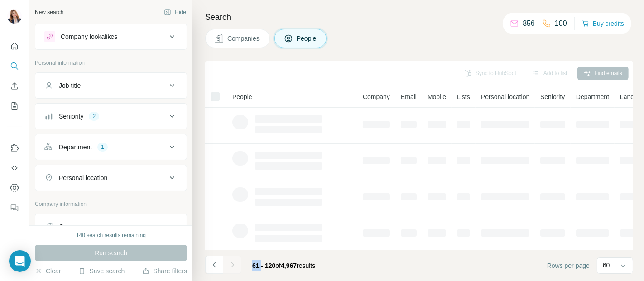 The height and width of the screenshot is (281, 644). Describe the element at coordinates (70, 86) in the screenshot. I see `div: Job title` at that location.